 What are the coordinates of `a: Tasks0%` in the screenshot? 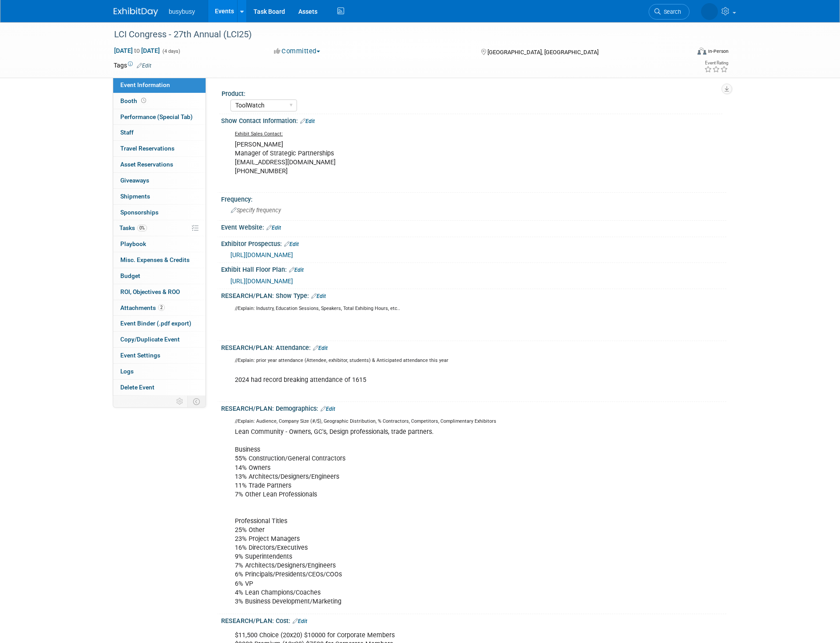 It's located at (159, 228).